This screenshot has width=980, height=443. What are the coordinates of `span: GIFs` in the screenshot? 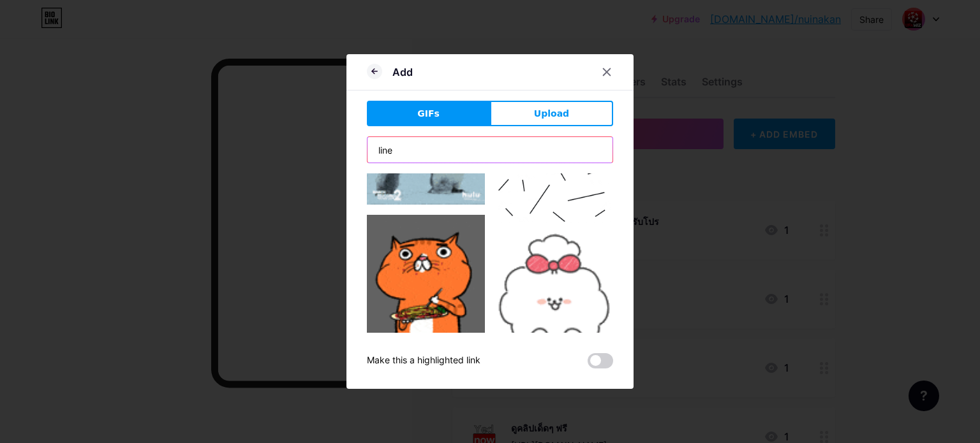 It's located at (428, 114).